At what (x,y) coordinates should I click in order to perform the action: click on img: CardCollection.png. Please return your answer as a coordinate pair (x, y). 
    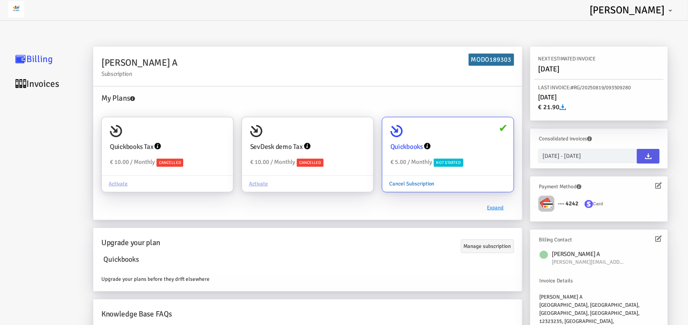
    Looking at the image, I should click on (547, 204).